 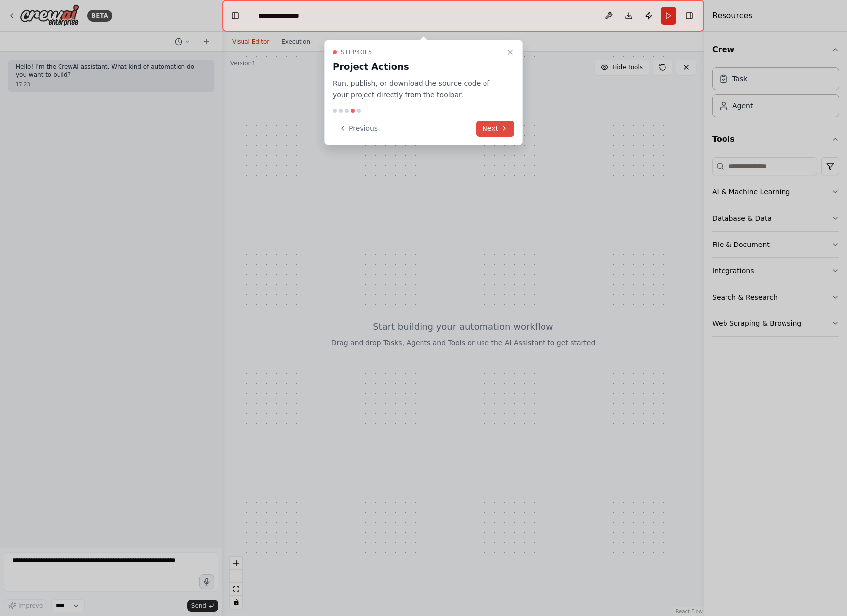 I want to click on button: Hide left sidebar, so click(x=235, y=16).